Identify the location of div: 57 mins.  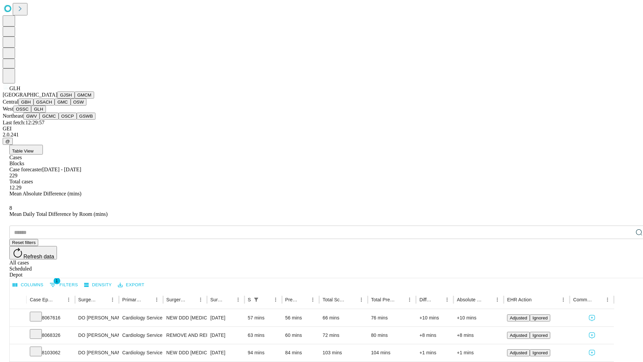
(263, 318).